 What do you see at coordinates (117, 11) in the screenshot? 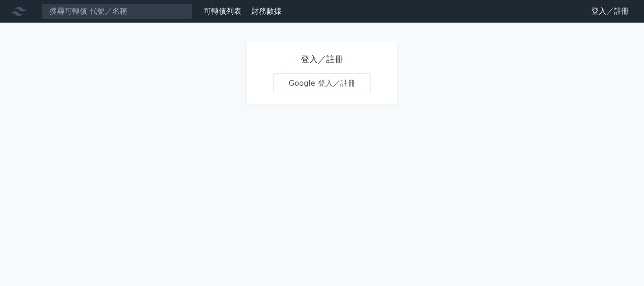
I see `input: 搜尋可轉債 代號／名稱` at bounding box center [117, 11].